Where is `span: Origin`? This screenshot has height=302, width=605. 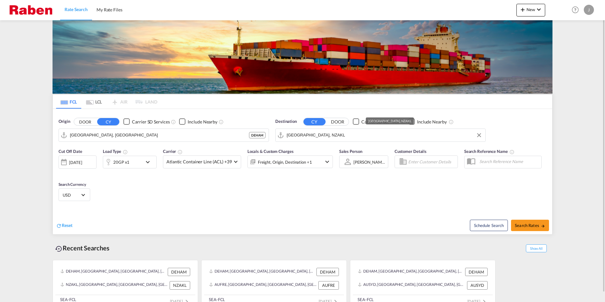 span: Origin is located at coordinates (64, 122).